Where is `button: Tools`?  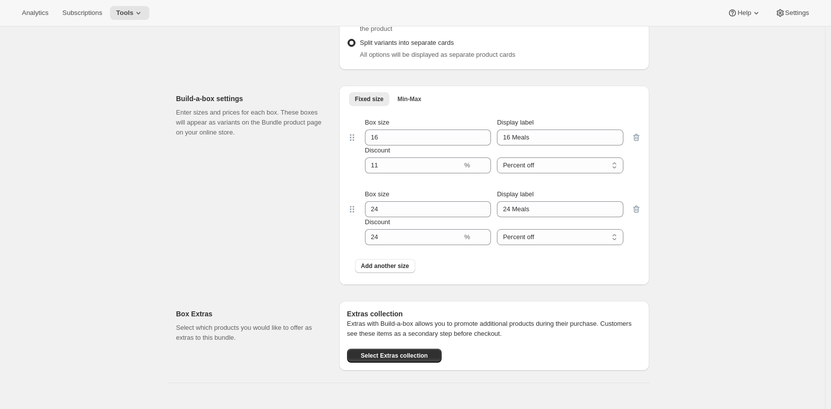 button: Tools is located at coordinates (130, 13).